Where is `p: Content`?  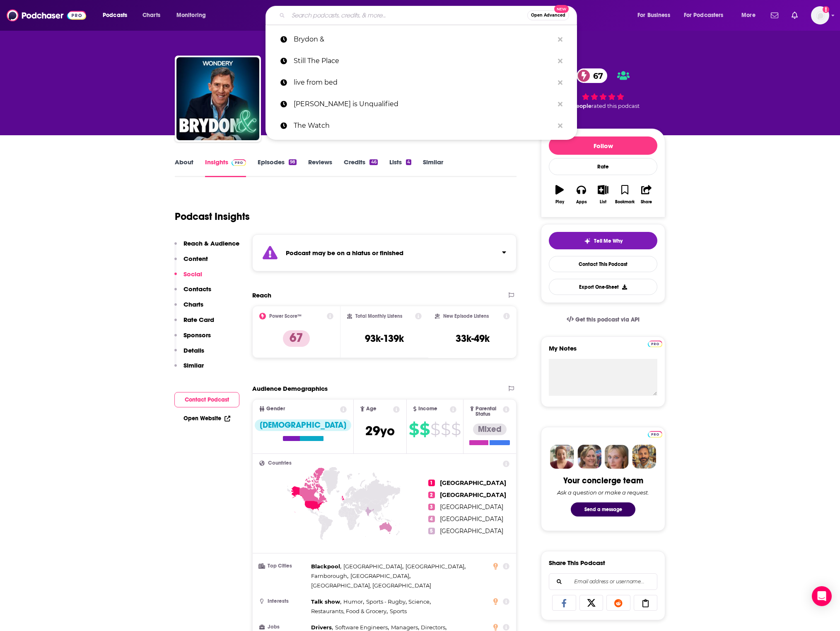 p: Content is located at coordinates (196, 258).